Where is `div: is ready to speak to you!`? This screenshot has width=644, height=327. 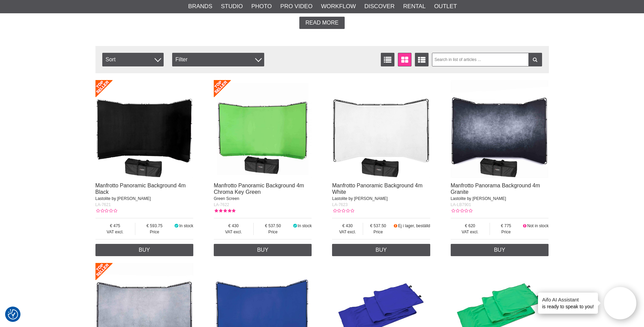 div: is ready to speak to you! is located at coordinates (568, 303).